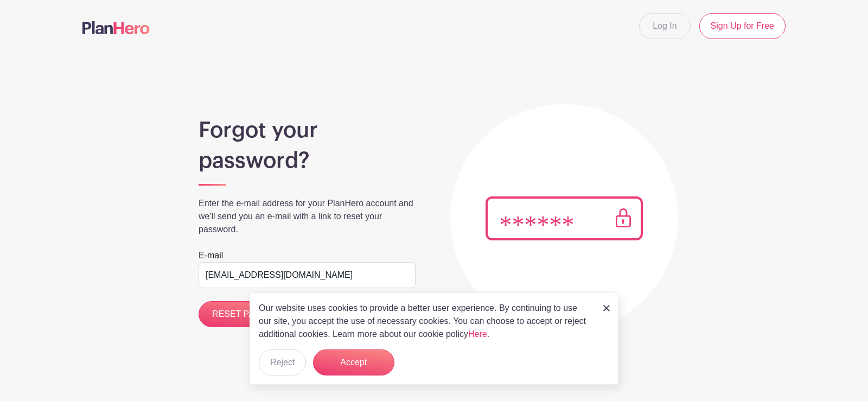  I want to click on img: logo-507f7623f17ff9eddc593b1ce0a138ce2505c220e1c5a4e2b4648c50719b7d32.svg, so click(116, 28).